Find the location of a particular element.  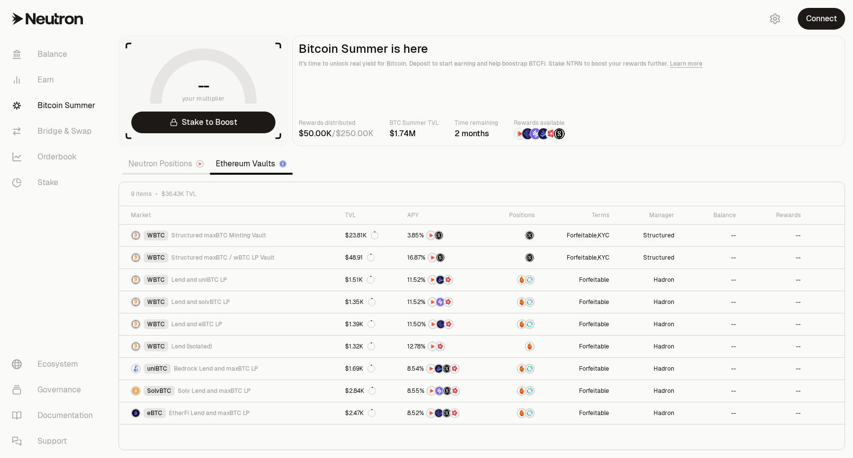

div: $1.51K is located at coordinates (360, 280).